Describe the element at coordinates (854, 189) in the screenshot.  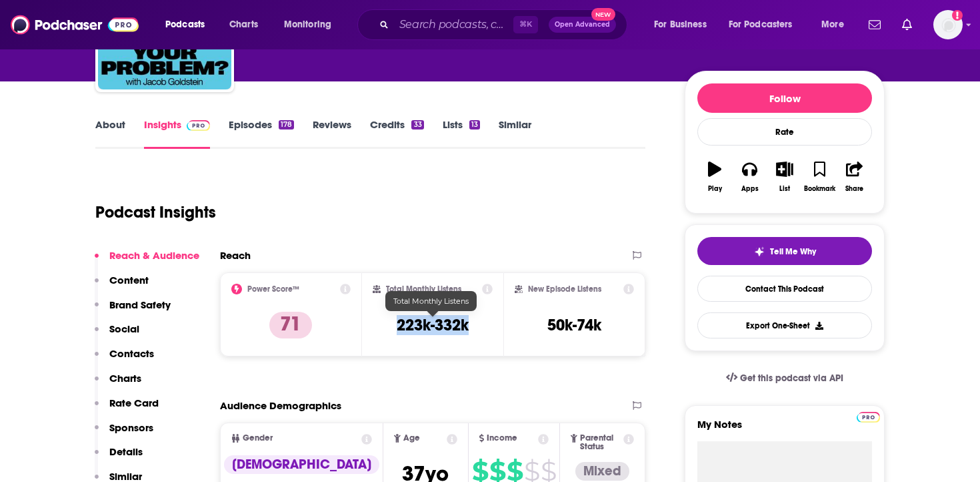
I see `div: Share` at that location.